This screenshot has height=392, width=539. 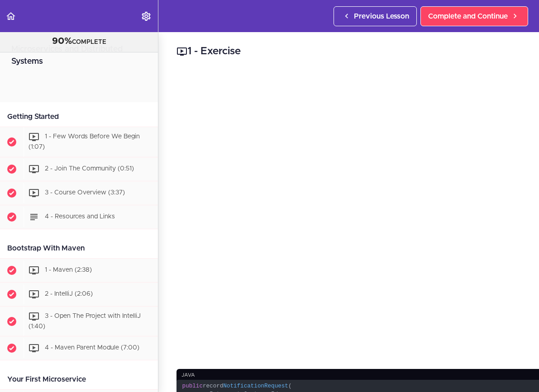 What do you see at coordinates (85, 321) in the screenshot?
I see `span: 3 - Open The Project with IntelliJ (1:40)` at bounding box center [85, 321].